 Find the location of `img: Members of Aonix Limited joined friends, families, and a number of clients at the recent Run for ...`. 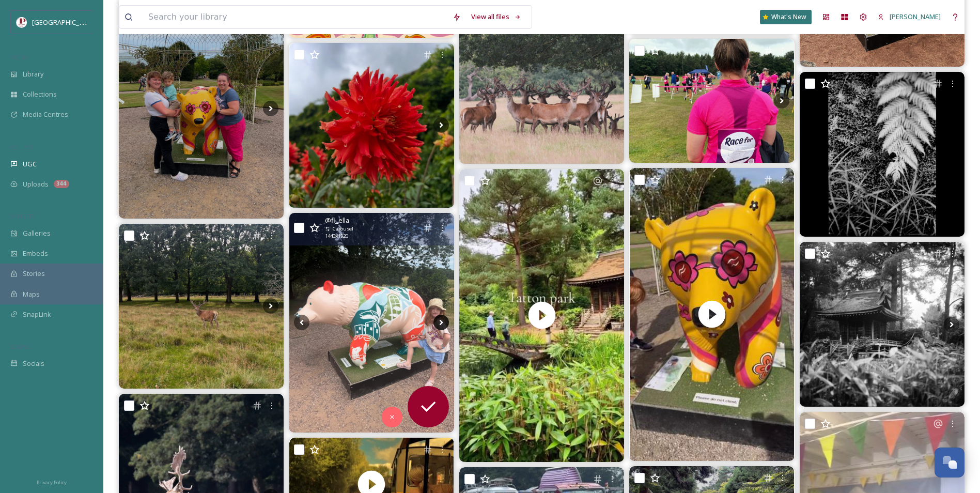

img: Members of Aonix Limited joined friends, families, and a number of clients at the recent Run for ... is located at coordinates (711, 100).